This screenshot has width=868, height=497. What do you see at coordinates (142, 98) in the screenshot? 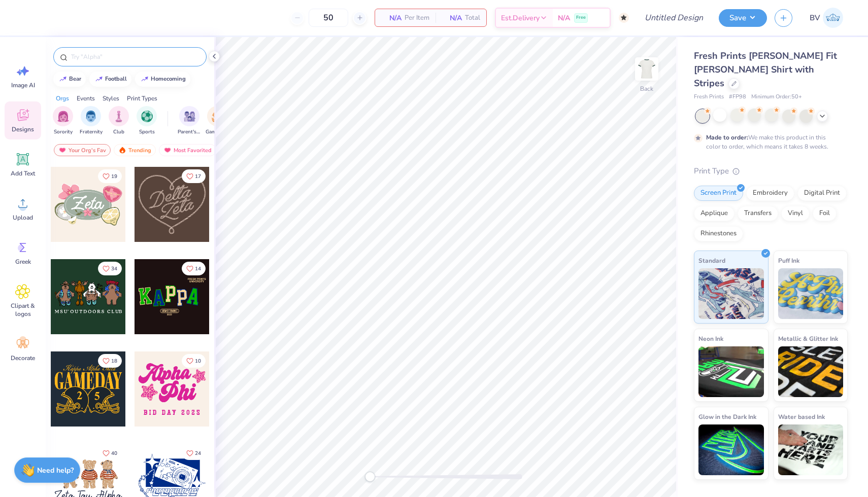
I see `div: Print Types` at bounding box center [142, 98].